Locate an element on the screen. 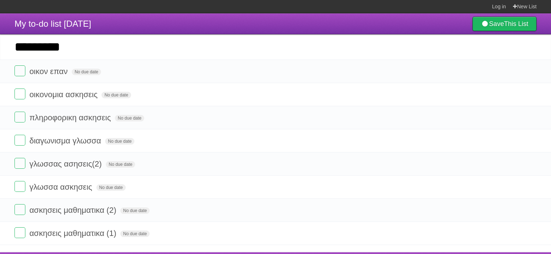  a: SaveThis List is located at coordinates (504, 24).